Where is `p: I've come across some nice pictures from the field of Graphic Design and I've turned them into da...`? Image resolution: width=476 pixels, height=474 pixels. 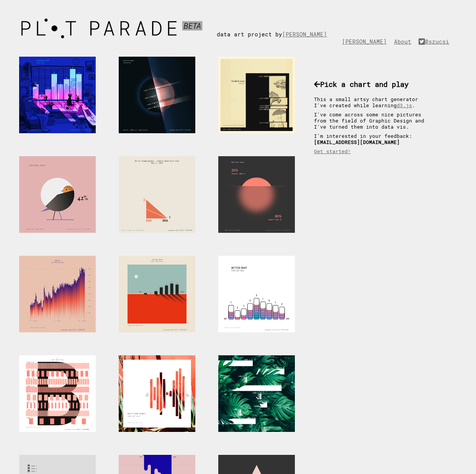 p: I've come across some nice pictures from the field of Graphic Design and I've turned them into da... is located at coordinates (373, 121).